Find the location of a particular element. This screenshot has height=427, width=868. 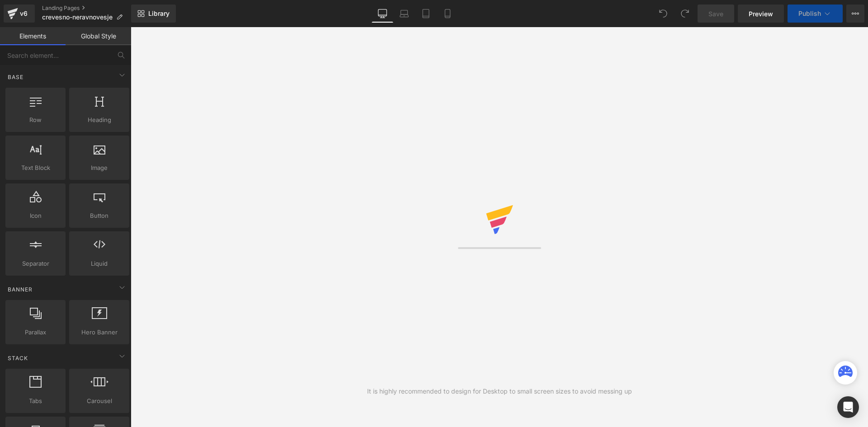

span: Hero Banner is located at coordinates (99, 332).